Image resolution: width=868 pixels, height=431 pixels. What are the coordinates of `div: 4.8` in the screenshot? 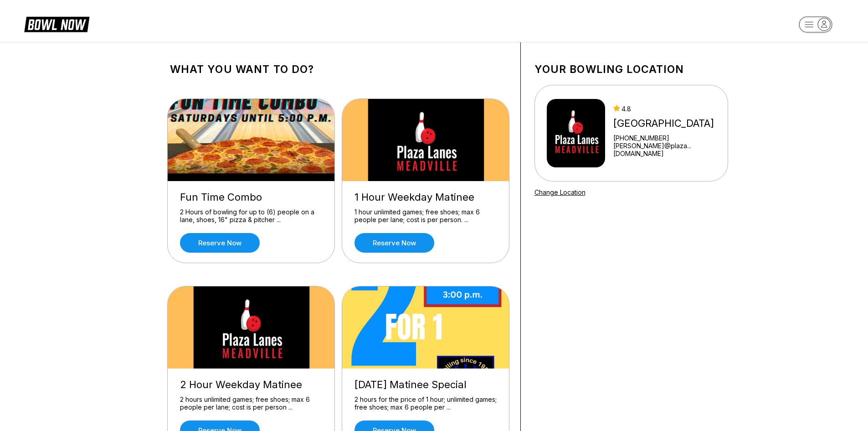 It's located at (668, 108).